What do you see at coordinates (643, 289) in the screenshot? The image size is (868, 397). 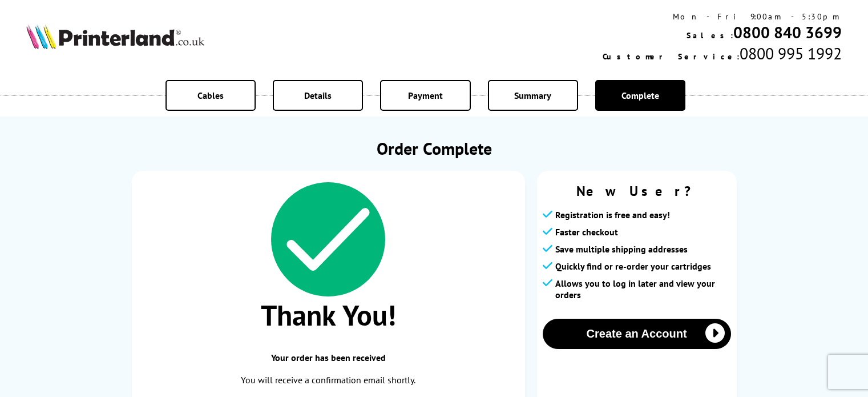 I see `span: Allows you to log in later and view your orders` at bounding box center [643, 289].